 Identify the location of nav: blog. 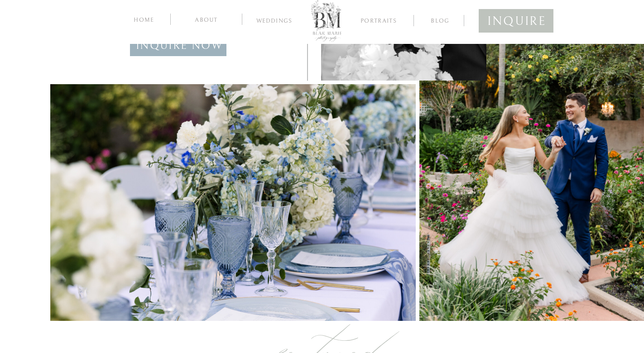
(440, 20).